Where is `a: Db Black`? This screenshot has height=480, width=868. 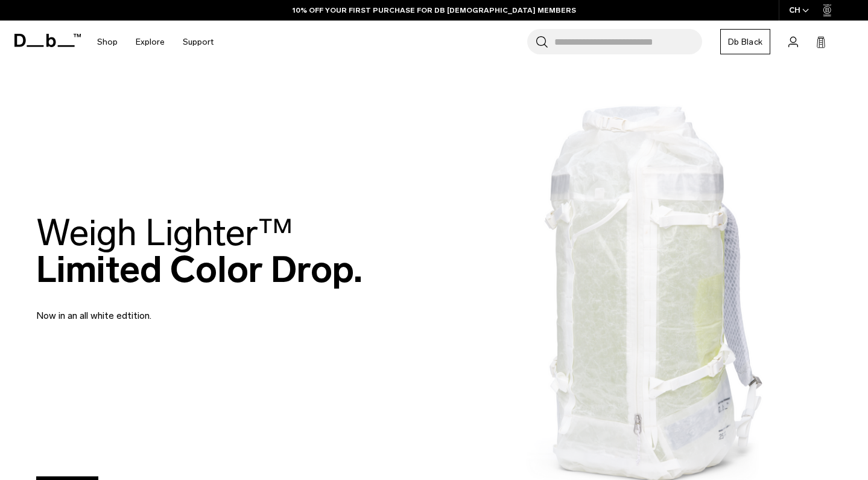 a: Db Black is located at coordinates (745, 42).